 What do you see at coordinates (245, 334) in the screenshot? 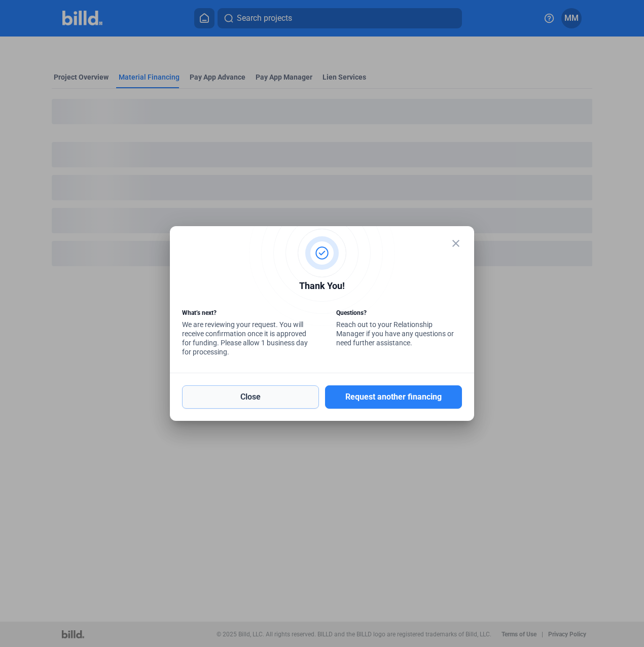
I see `div: We are reviewing your request. You will receive confirmation once it is approved for funding. Ple...` at bounding box center [245, 334].